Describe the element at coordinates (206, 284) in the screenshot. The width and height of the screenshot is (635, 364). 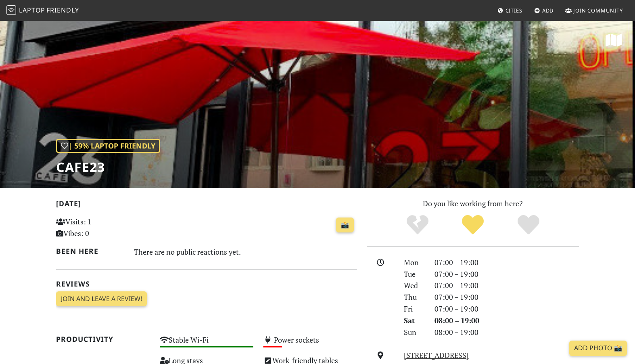
I see `h2: Reviews` at that location.